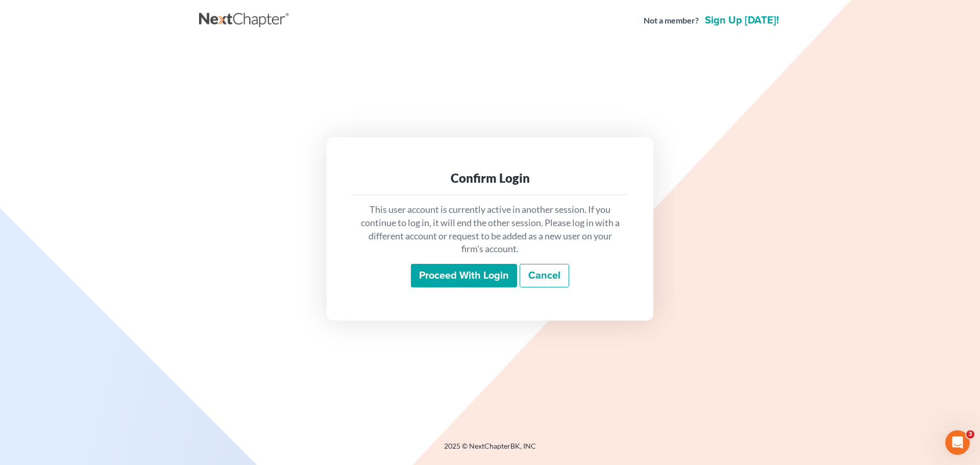 The height and width of the screenshot is (465, 980). I want to click on input: Proceed with login, so click(464, 276).